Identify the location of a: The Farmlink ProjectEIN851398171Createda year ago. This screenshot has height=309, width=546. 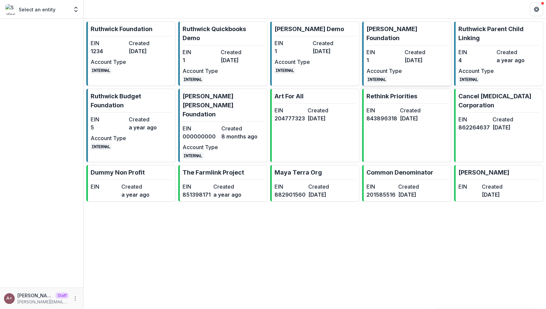
(223, 183).